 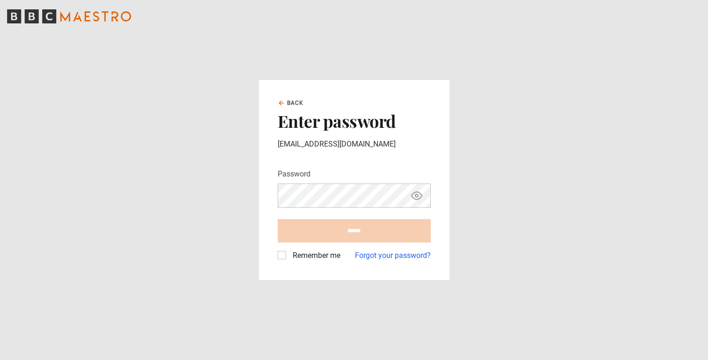 What do you see at coordinates (393, 256) in the screenshot?
I see `a: Forgot your password?` at bounding box center [393, 256].